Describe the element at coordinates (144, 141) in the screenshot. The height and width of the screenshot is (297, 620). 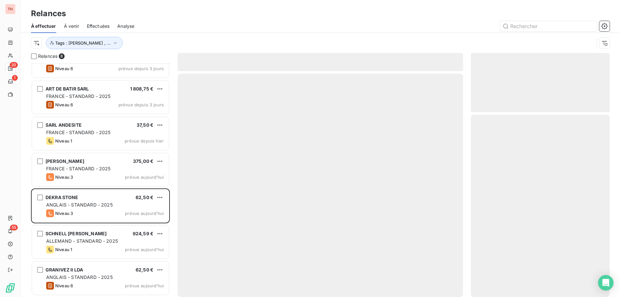
I see `span: prévue depuis hier` at that location.